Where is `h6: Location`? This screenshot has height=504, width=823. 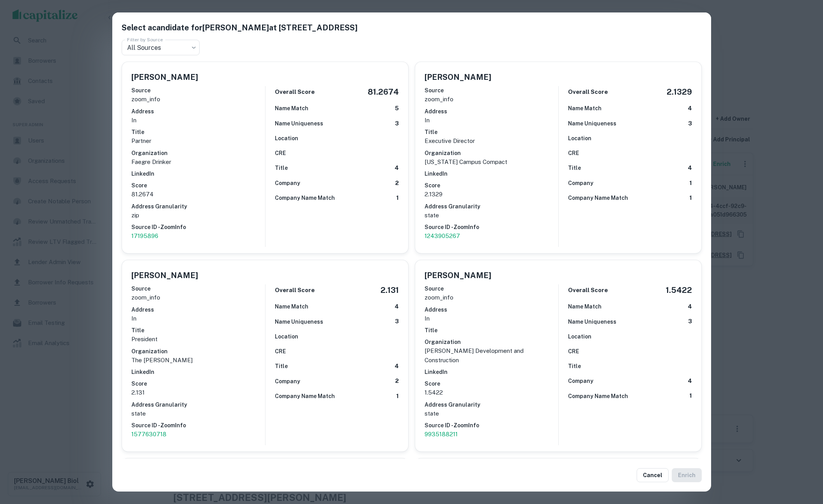
h6: Location is located at coordinates (286, 138).